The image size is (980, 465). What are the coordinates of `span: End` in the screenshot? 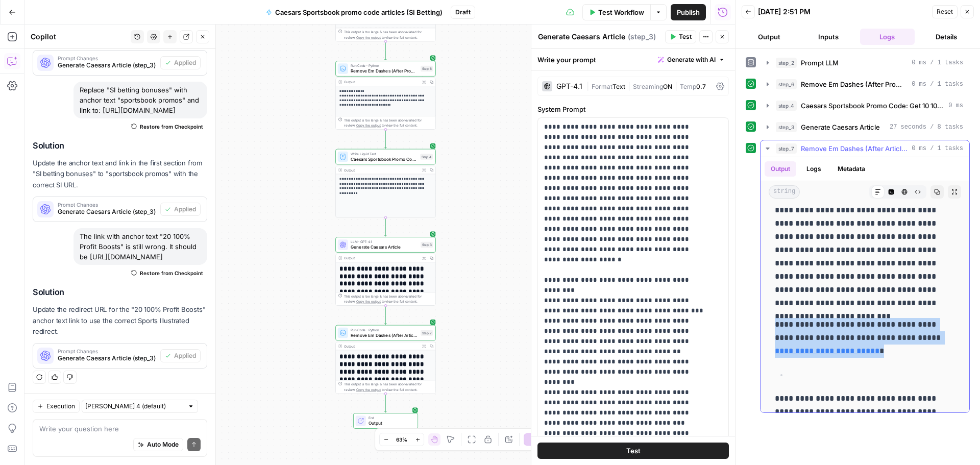 It's located at (390, 418).